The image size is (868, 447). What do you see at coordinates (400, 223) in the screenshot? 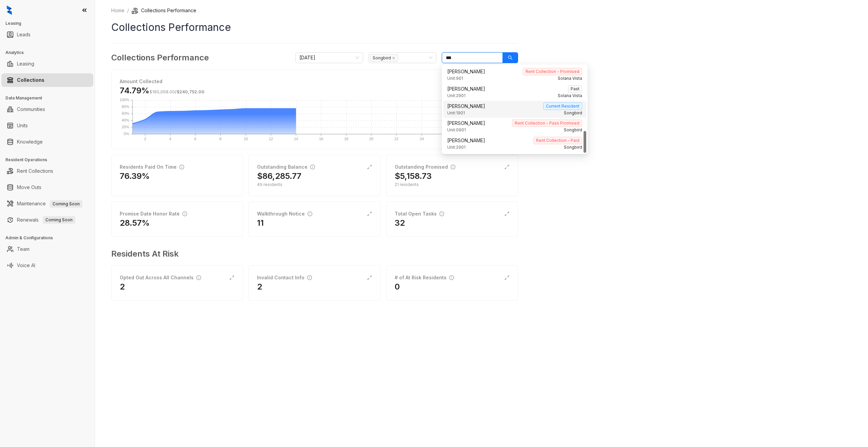
I see `h2: 32` at bounding box center [400, 223].